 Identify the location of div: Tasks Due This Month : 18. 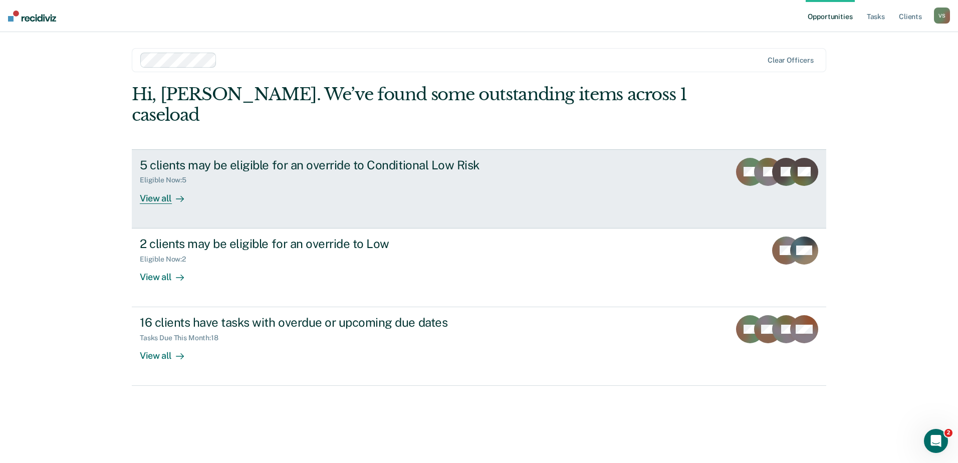
(183, 338).